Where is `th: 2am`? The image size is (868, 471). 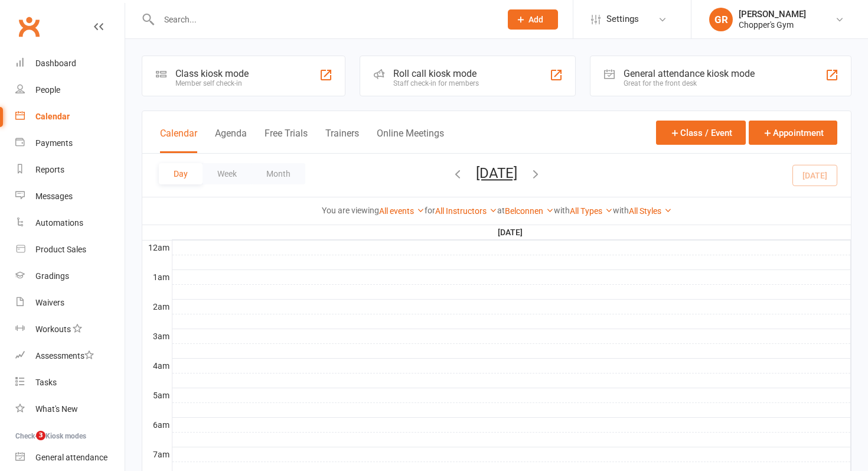
th: 2am is located at coordinates (157, 306).